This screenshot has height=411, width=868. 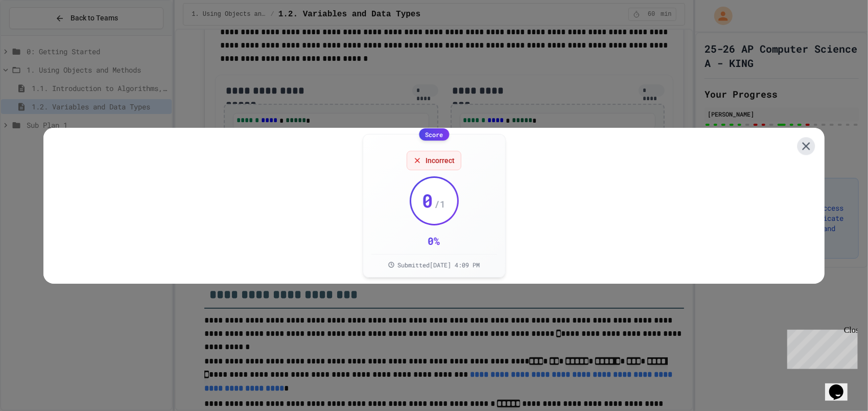 I want to click on span: 0, so click(x=428, y=200).